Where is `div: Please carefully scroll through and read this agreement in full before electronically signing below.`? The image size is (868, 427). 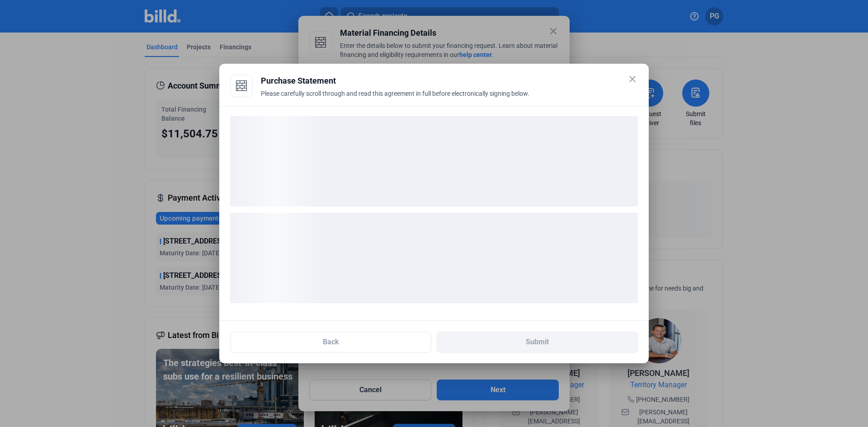
div: Please carefully scroll through and read this agreement in full before electronically signing below. is located at coordinates (449, 99).